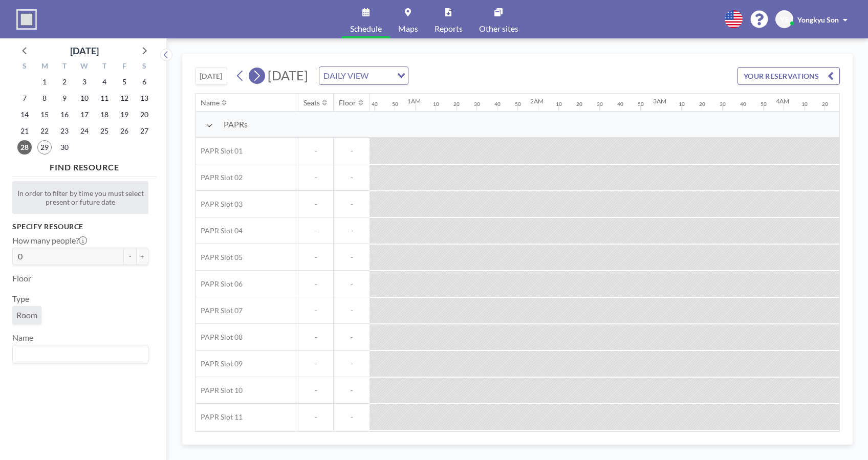 The image size is (868, 460). I want to click on span: Monday, September 29, 2025, so click(45, 147).